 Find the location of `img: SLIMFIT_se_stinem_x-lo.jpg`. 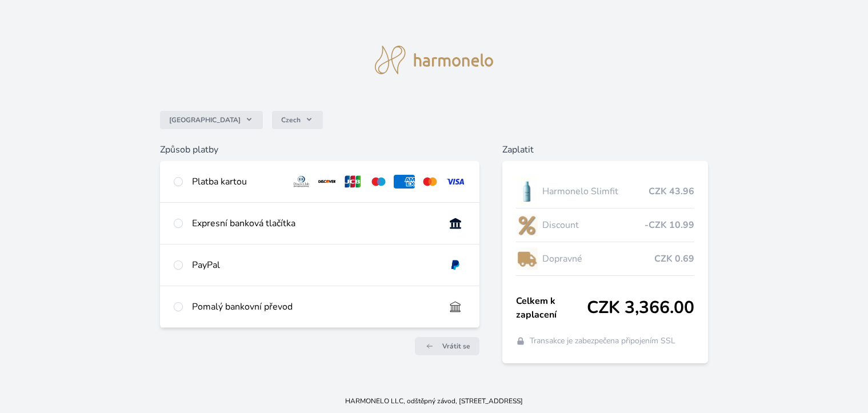

img: SLIMFIT_se_stinem_x-lo.jpg is located at coordinates (527, 192).